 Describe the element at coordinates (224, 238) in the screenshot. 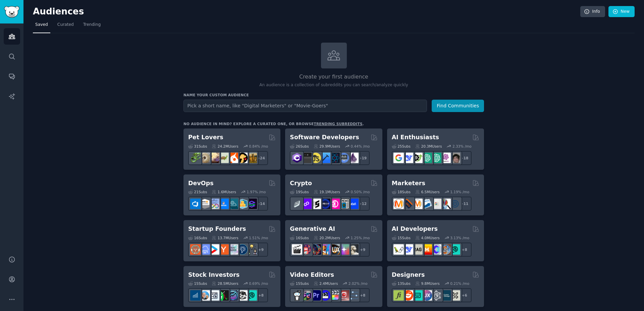

I see `div: 13.7M Users` at that location.